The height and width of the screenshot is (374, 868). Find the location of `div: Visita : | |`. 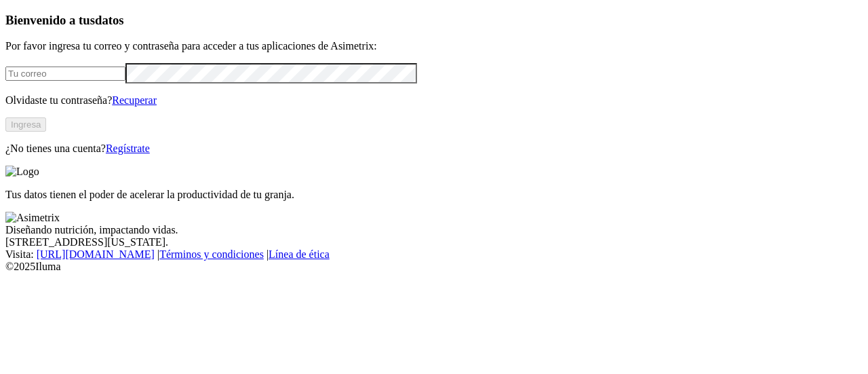

div: Visita : | | is located at coordinates (434, 254).